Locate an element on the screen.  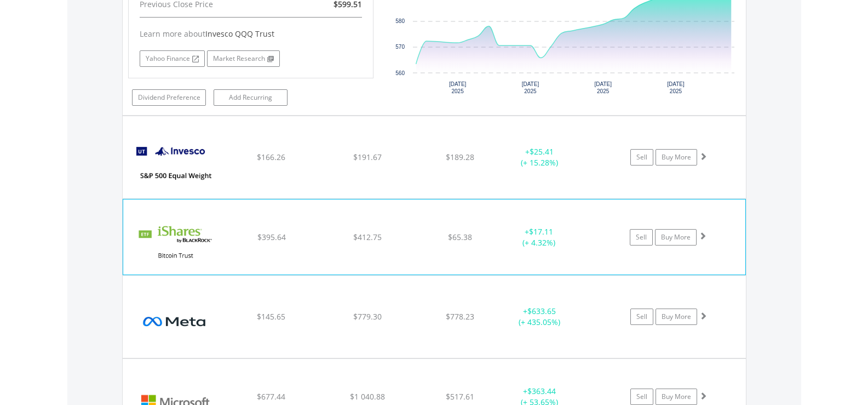
span: $412.75 is located at coordinates (367, 236).